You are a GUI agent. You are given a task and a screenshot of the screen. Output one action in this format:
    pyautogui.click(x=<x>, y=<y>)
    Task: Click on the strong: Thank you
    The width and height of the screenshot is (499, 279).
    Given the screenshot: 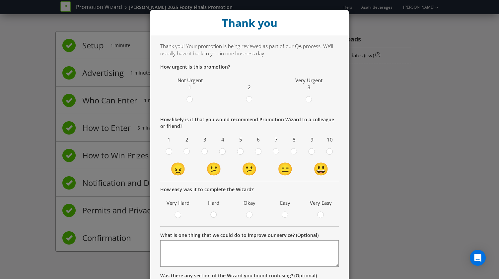 What is the action you would take?
    pyautogui.click(x=250, y=23)
    